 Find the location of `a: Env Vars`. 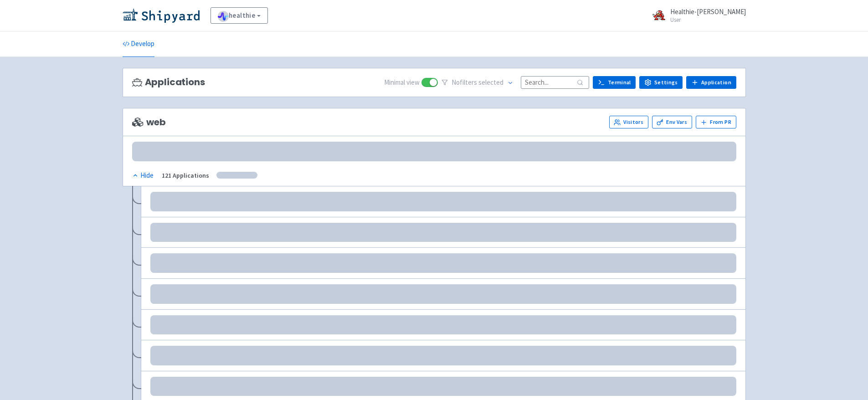

a: Env Vars is located at coordinates (672, 122).